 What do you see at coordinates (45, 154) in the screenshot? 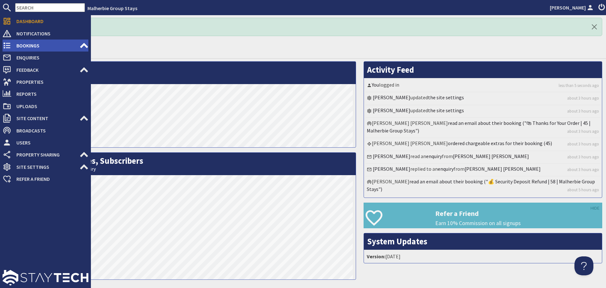
I see `a: Property Sharing` at bounding box center [45, 154].